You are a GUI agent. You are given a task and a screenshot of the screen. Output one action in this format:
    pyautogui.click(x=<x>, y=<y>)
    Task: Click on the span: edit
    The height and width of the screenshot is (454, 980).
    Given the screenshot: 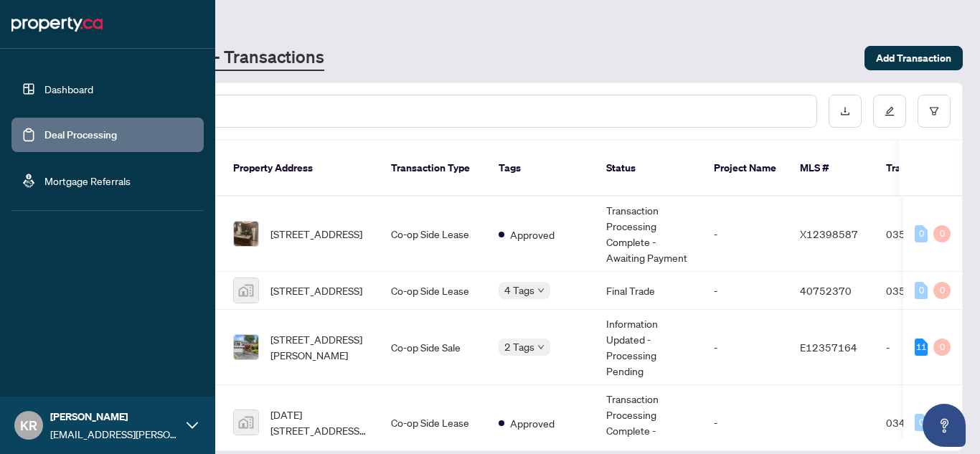 What is the action you would take?
    pyautogui.click(x=890, y=112)
    